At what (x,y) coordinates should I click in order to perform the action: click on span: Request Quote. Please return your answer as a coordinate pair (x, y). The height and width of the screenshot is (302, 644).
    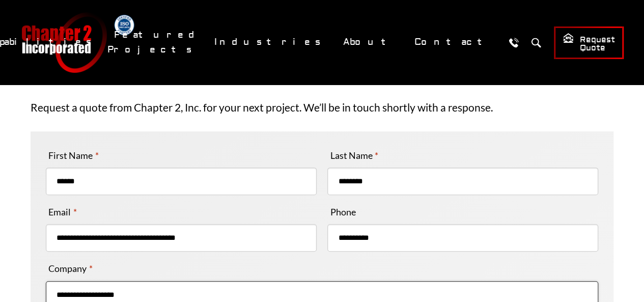
    Looking at the image, I should click on (588, 43).